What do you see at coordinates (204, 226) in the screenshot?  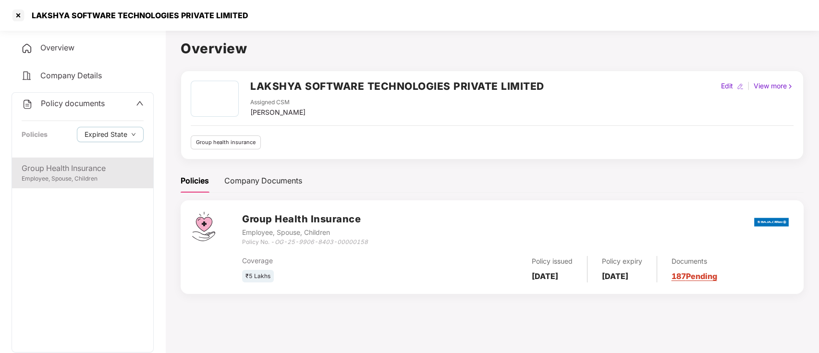 I see `img: svg+xml;base64,PHN2ZyB4bWxucz0iaHR0cDovL3d3dy53My5vcmcvMjAwMC9zdmciIHdpZHRoPSI0Ny43MTQiIGhlaWdodD...` at bounding box center [204, 226].